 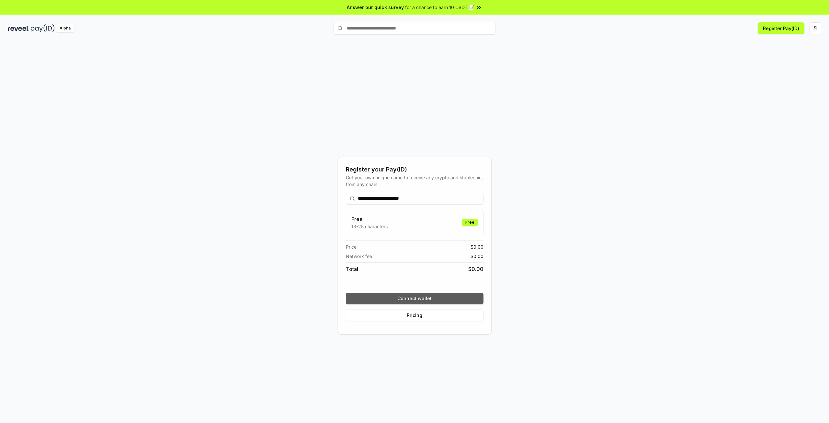 What do you see at coordinates (376, 7) in the screenshot?
I see `span: Answer our quick survey` at bounding box center [376, 7].